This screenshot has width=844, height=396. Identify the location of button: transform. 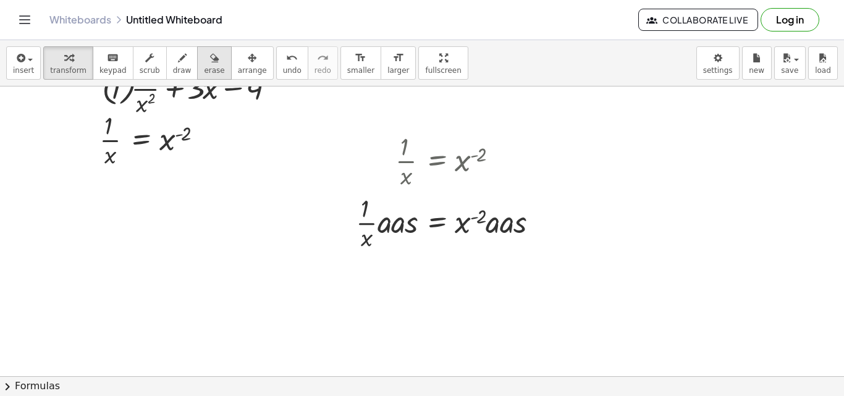
(68, 63).